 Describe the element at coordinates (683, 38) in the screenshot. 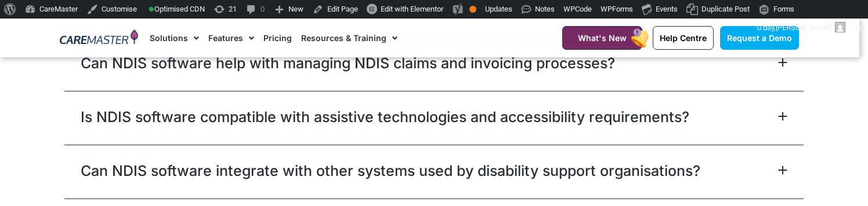

I see `span: Help Centre` at that location.